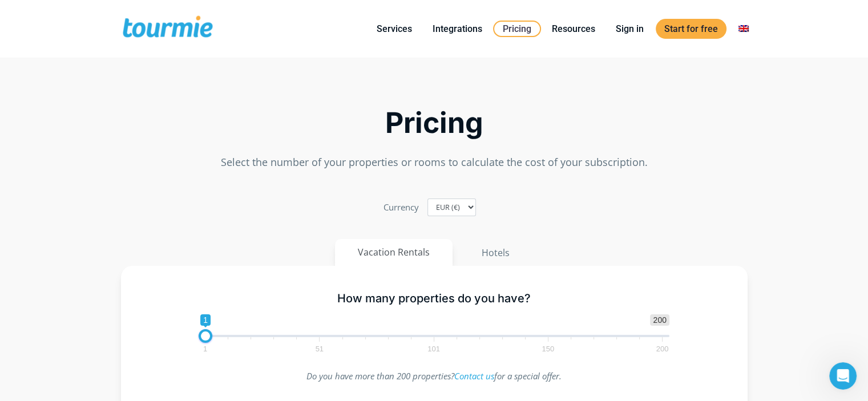 The height and width of the screenshot is (401, 868). What do you see at coordinates (474, 376) in the screenshot?
I see `a: Contact us` at bounding box center [474, 376].